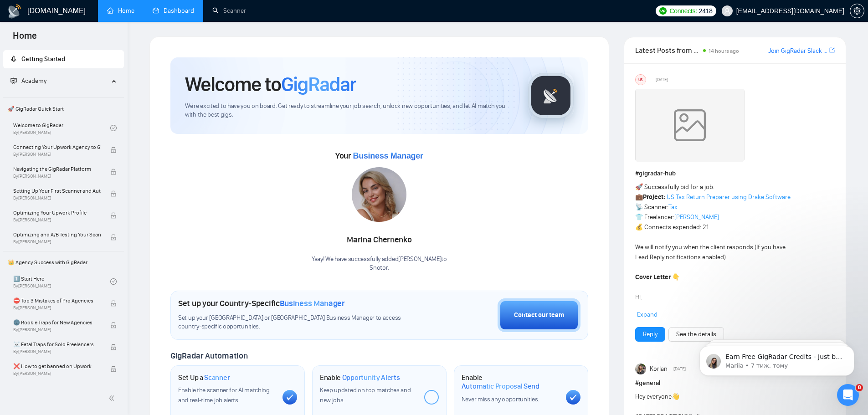 This screenshot has height=415, width=868. I want to click on a: Reply, so click(651, 334).